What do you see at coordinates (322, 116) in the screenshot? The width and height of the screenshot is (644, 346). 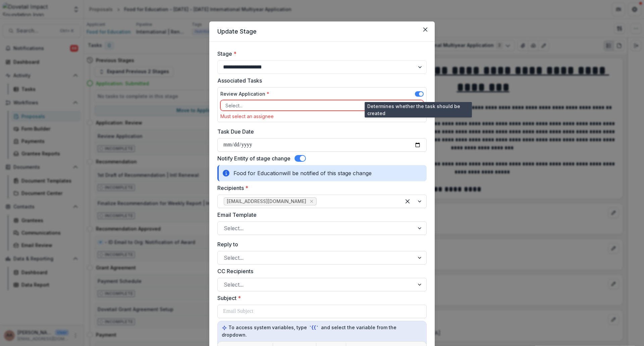 I see `div: Must select an assignee` at bounding box center [322, 116].